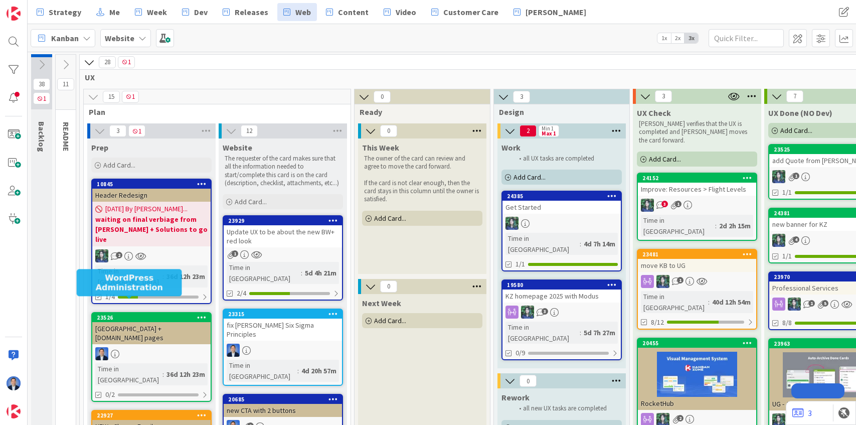  Describe the element at coordinates (237, 147) in the screenshot. I see `span: Website` at that location.